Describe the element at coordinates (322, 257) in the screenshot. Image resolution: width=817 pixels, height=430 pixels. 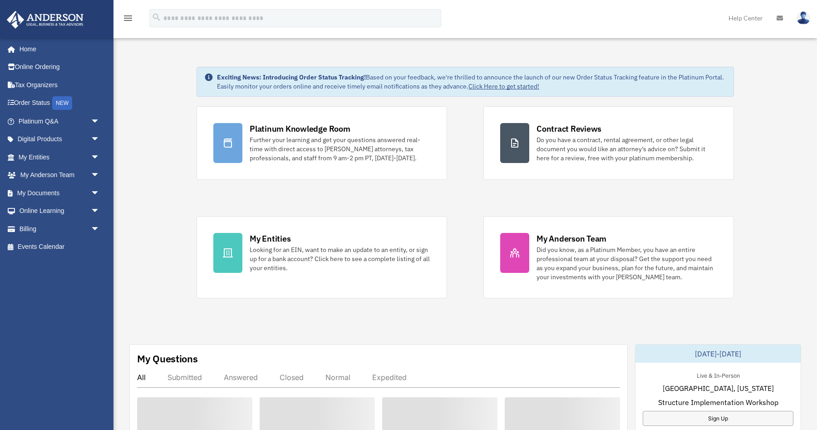
I see `a: My Entities Looking for an EIN, want to make an update to an entity, or sign up for a bank accoun...` at that location.